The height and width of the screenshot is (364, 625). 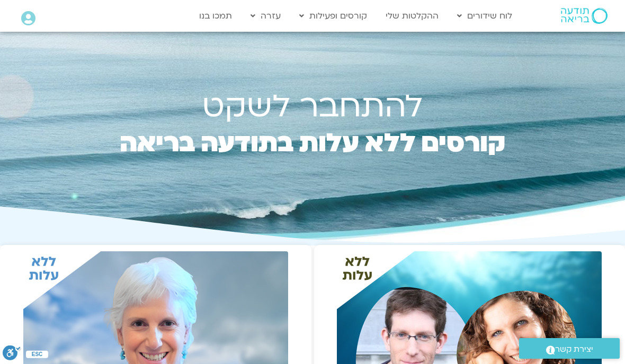 I want to click on span: יצירת קשר, so click(x=574, y=350).